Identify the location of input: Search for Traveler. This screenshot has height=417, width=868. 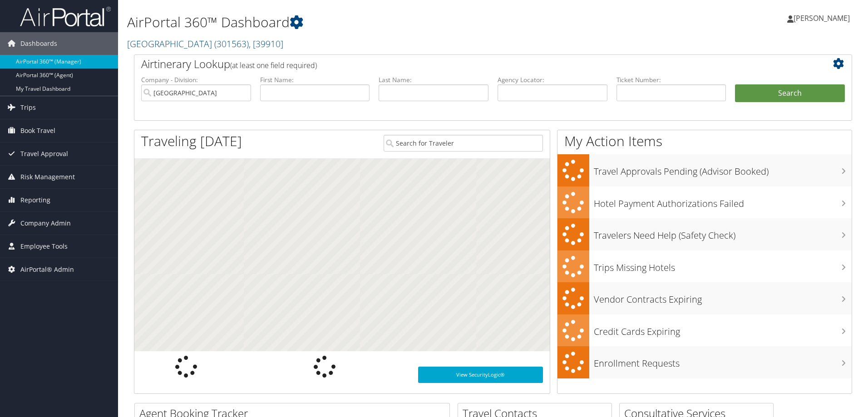
(463, 143).